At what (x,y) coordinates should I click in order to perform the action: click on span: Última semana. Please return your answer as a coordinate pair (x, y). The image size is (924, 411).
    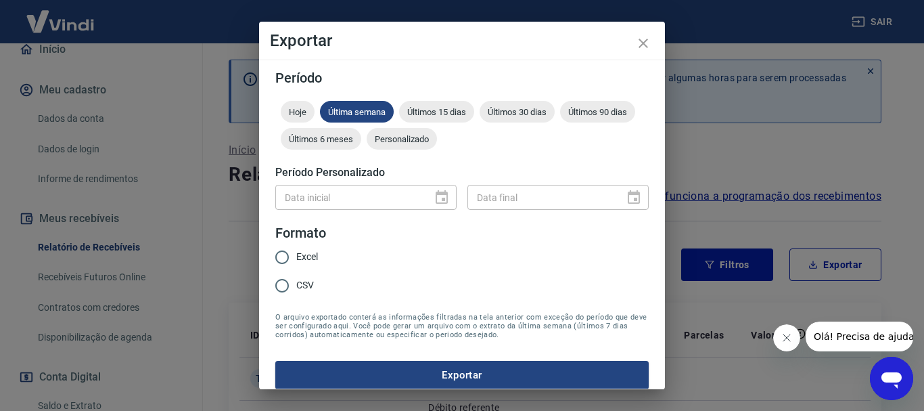
    Looking at the image, I should click on (356, 112).